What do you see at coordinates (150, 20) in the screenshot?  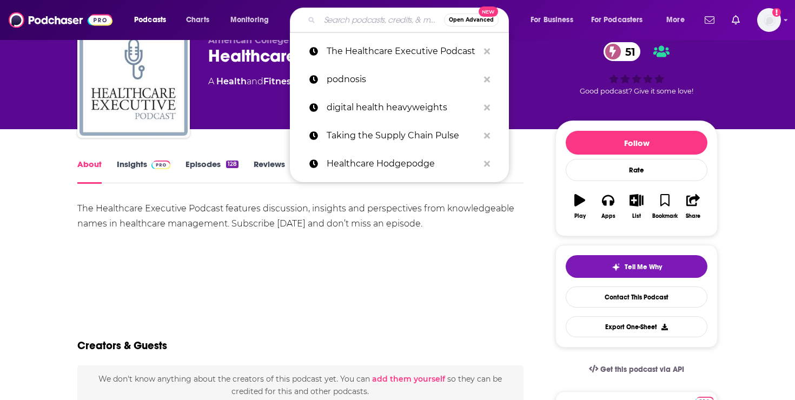 I see `span: Podcasts` at bounding box center [150, 20].